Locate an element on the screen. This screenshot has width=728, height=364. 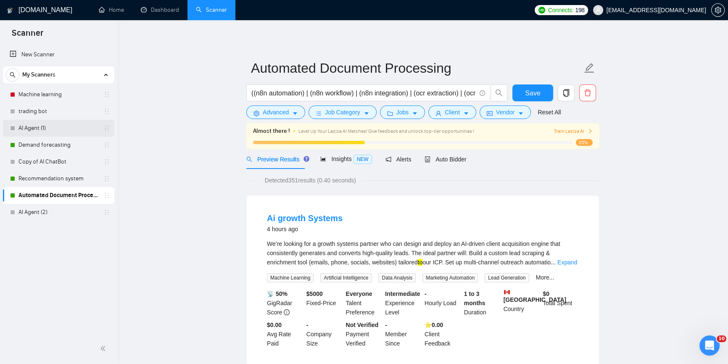
span: Vendor is located at coordinates (505, 112).